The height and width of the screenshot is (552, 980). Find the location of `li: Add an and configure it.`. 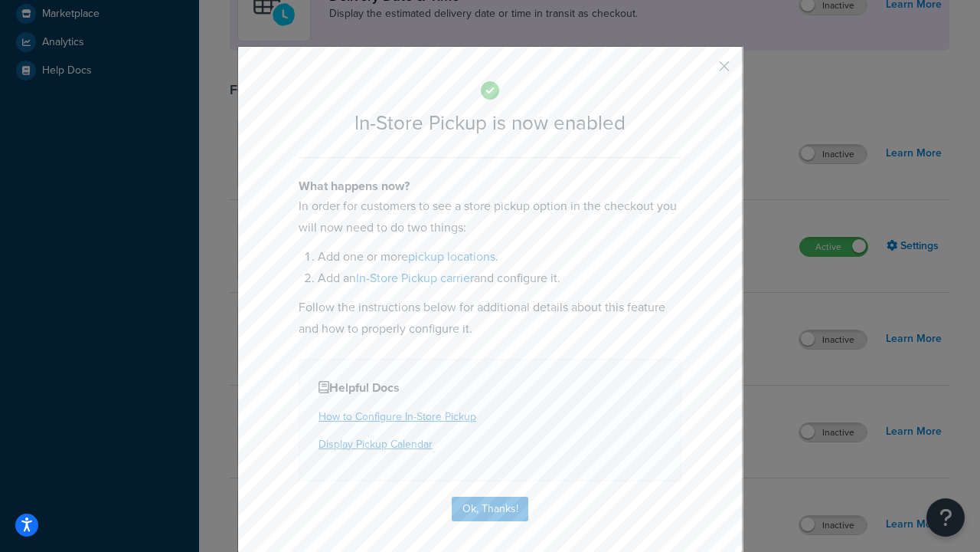

li: Add an and configure it. is located at coordinates (499, 278).